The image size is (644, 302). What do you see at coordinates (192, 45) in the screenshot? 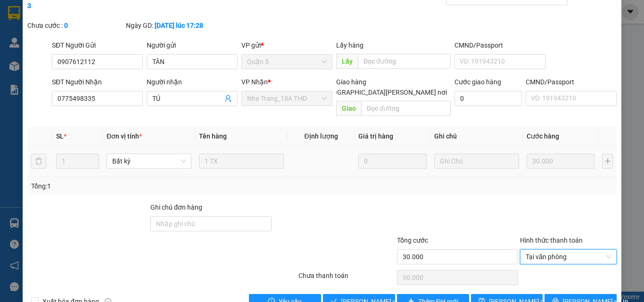
I see `div: Người gửi` at bounding box center [192, 45].